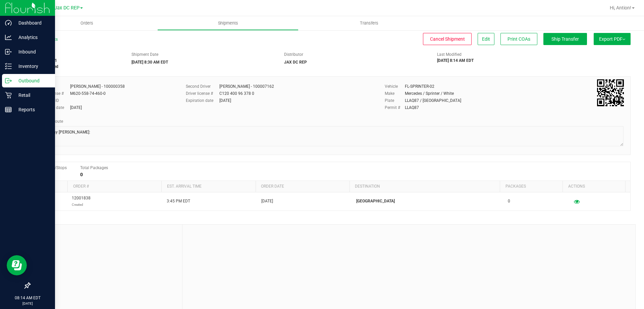 This screenshot has height=309, width=644. What do you see at coordinates (9, 66) in the screenshot?
I see `inline-svg: Inventory` at bounding box center [9, 66].